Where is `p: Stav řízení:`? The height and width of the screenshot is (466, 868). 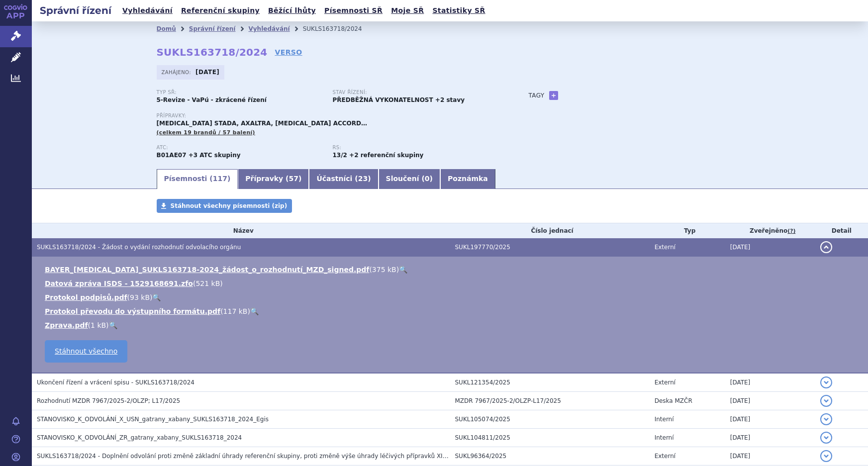
p: Stav řízení: is located at coordinates (416, 92).